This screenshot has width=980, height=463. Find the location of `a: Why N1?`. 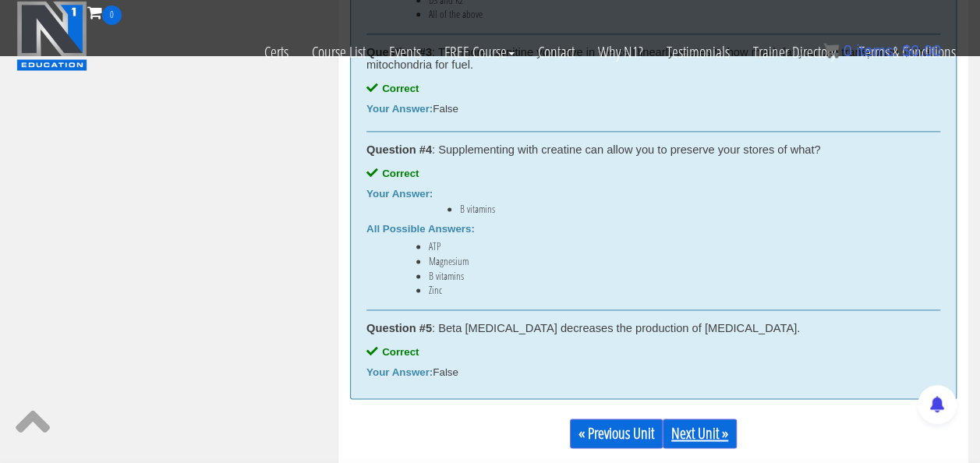

a: Why N1? is located at coordinates (621, 52).